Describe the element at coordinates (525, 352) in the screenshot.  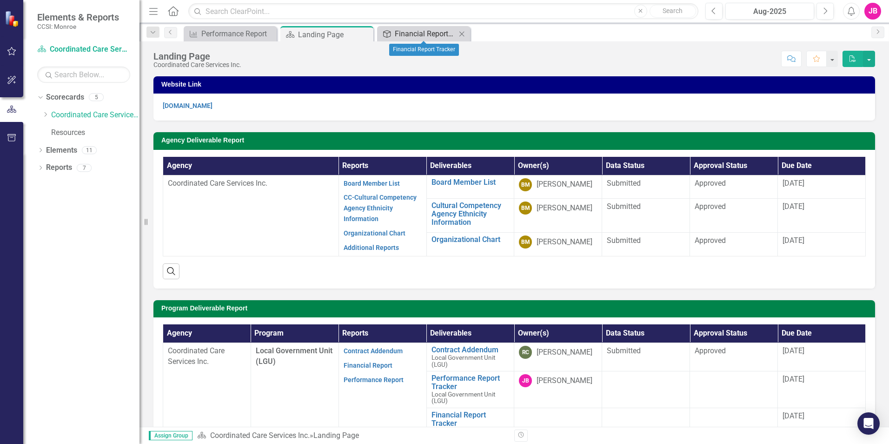
I see `div: RC` at that location.